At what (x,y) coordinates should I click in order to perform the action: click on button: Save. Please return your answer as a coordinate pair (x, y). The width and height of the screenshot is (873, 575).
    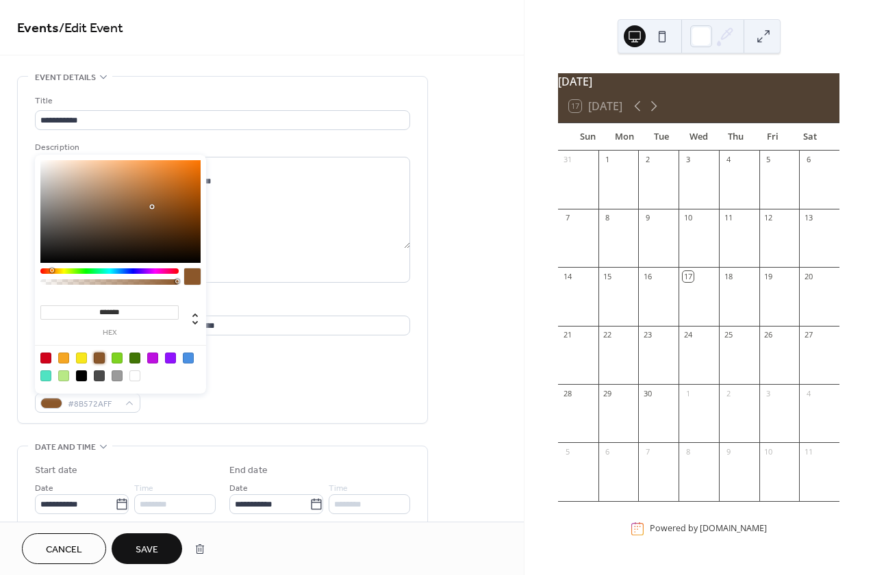
    Looking at the image, I should click on (147, 549).